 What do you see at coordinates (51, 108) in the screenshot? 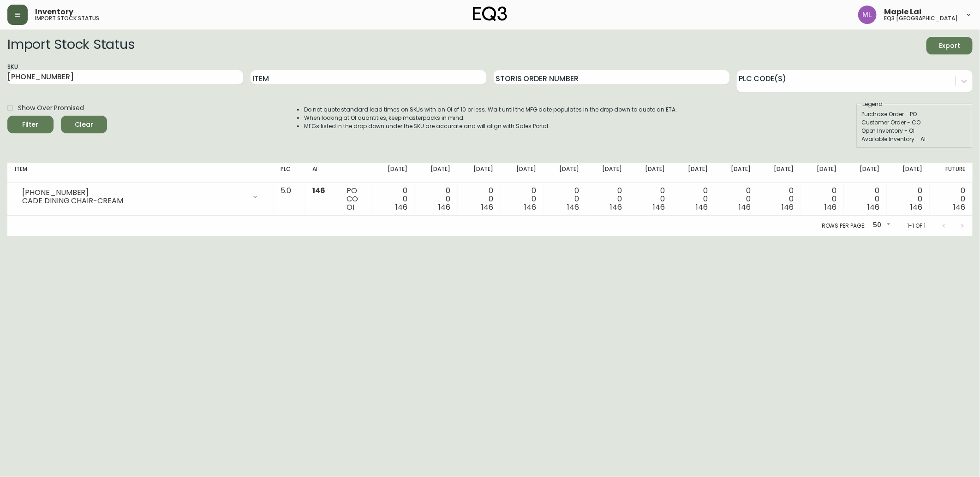
I see `span: Show Over Promised` at bounding box center [51, 108].